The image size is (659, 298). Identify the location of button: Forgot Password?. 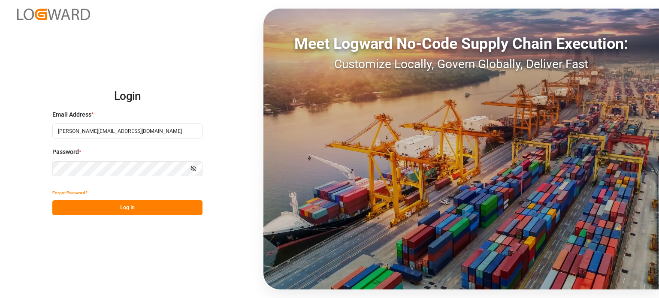
(70, 193).